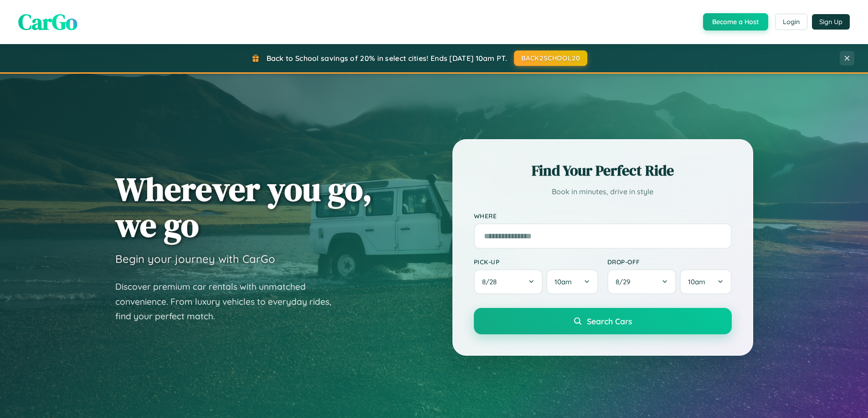 Image resolution: width=868 pixels, height=418 pixels. What do you see at coordinates (491, 282) in the screenshot?
I see `span: 8 / 28` at bounding box center [491, 282].